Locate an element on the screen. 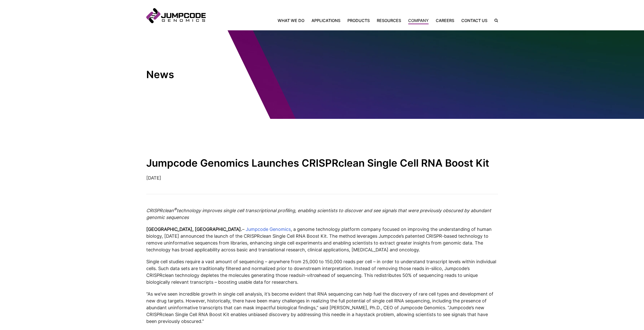  a: Jumpcode Genomics is located at coordinates (268, 229).